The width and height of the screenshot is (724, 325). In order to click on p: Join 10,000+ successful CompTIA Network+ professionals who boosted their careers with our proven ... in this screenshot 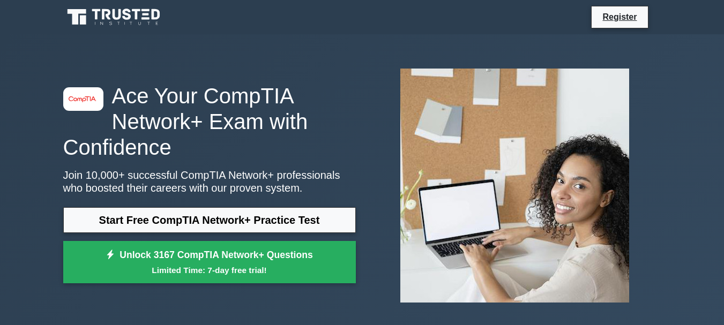, I will do `click(209, 182)`.